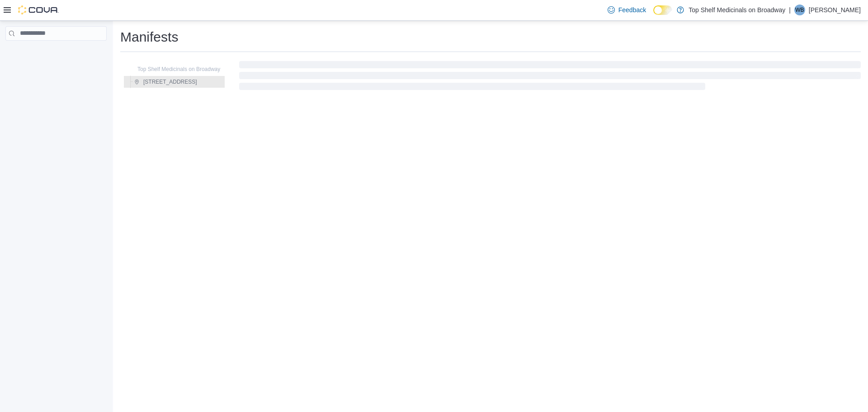 The height and width of the screenshot is (412, 868). What do you see at coordinates (654, 15) in the screenshot?
I see `span: Dark Mode` at bounding box center [654, 15].